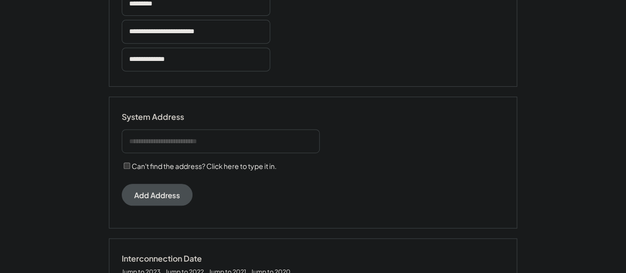 This screenshot has height=273, width=626. I want to click on div: System Address, so click(171, 117).